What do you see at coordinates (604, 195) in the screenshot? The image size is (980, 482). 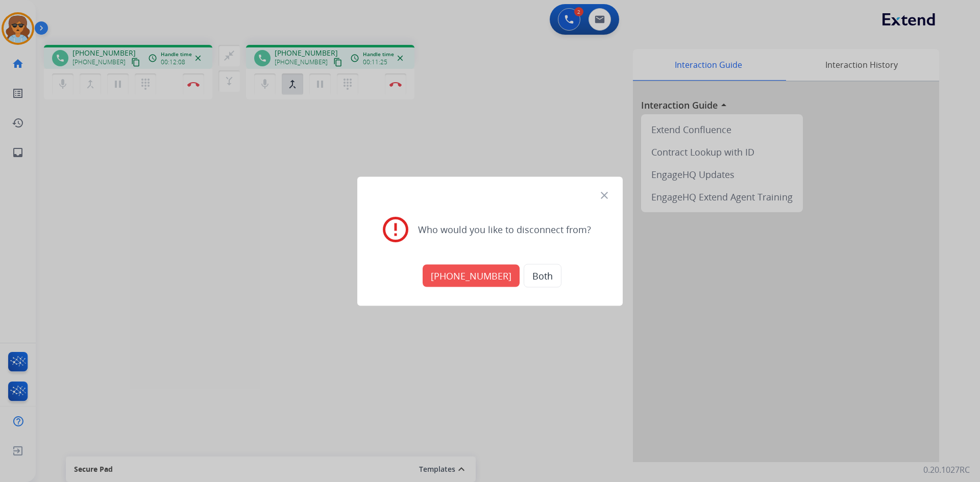 I see `mat-icon: close` at bounding box center [604, 195].